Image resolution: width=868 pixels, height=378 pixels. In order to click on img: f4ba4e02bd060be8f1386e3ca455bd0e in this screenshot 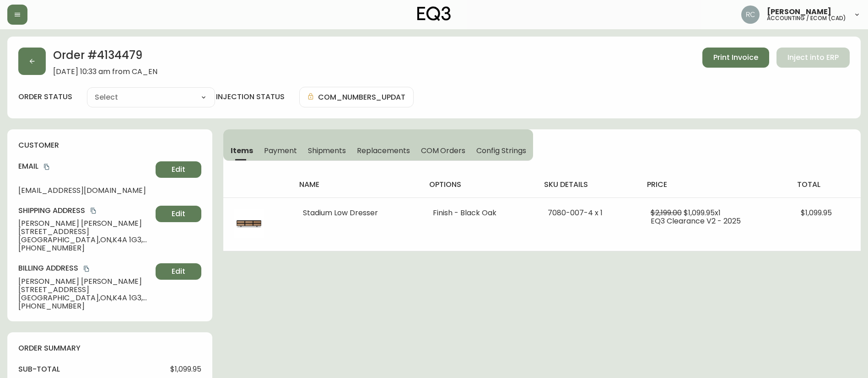, I will do `click(750, 15)`.